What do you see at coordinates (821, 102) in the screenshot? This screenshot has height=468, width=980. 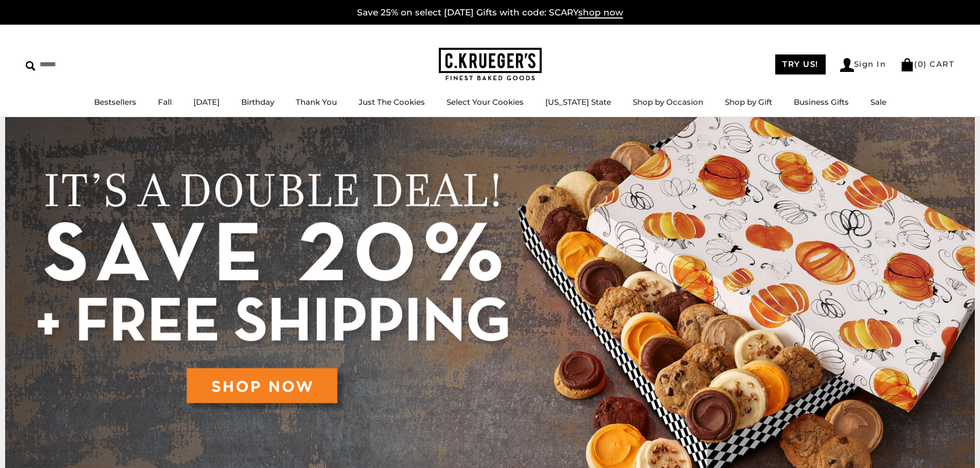 I see `a: Business Gifts` at bounding box center [821, 102].